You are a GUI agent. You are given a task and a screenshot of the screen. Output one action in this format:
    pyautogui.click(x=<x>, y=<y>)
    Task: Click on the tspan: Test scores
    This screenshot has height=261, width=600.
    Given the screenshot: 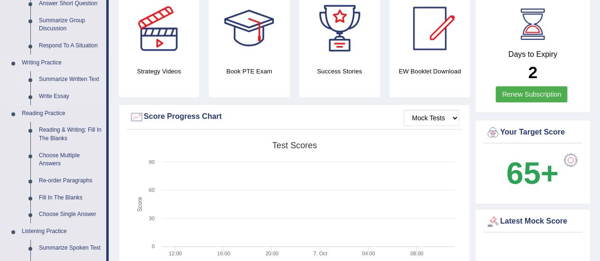 What is the action you would take?
    pyautogui.click(x=295, y=146)
    